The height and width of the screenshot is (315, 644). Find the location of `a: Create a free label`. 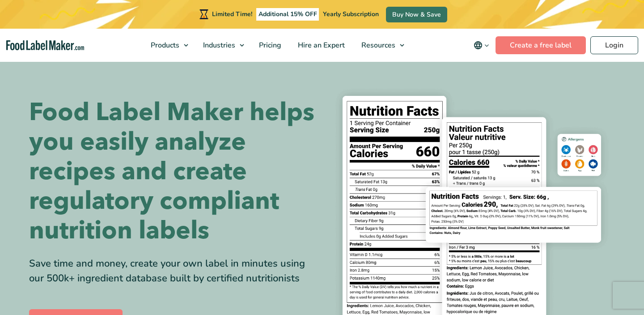

a: Create a free label is located at coordinates (541, 45).